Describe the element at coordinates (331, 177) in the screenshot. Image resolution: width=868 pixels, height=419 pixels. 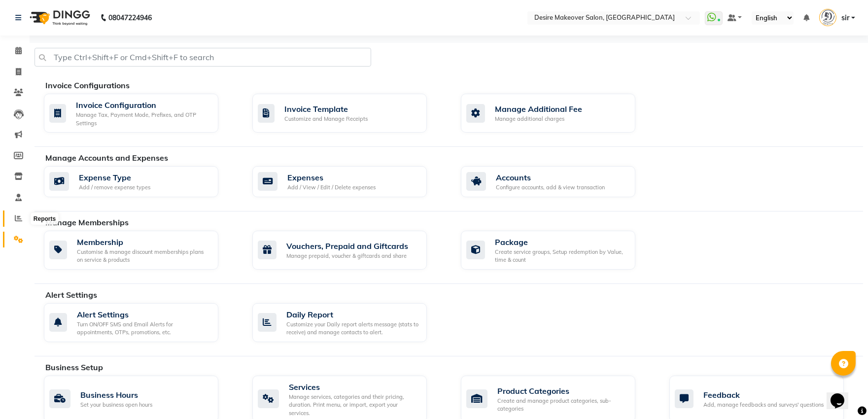
I see `div: Expenses` at that location.